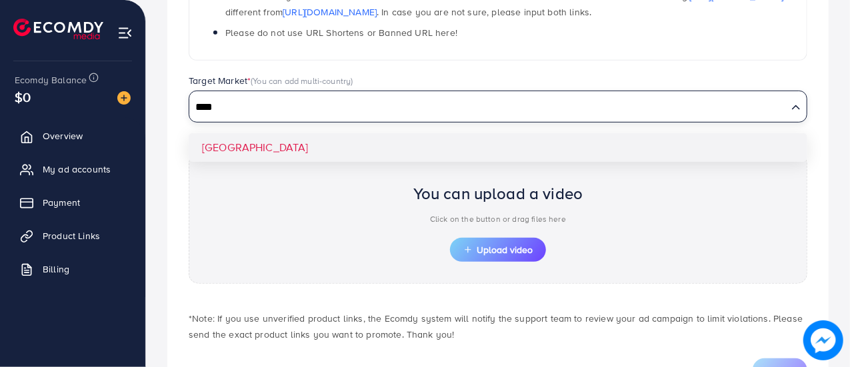  Describe the element at coordinates (23, 97) in the screenshot. I see `span: $0` at that location.